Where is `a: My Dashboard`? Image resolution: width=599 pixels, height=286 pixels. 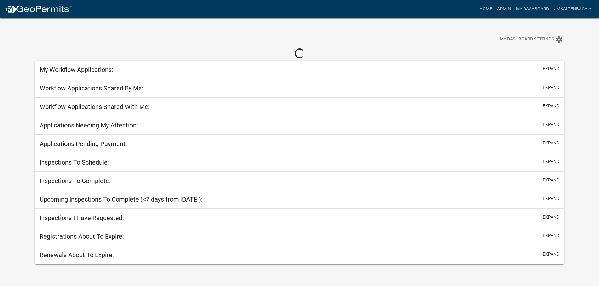
a: My Dashboard is located at coordinates (532, 9).